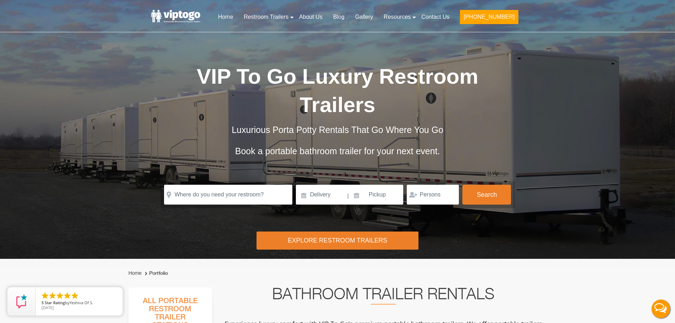  I want to click on span: Luxurious Porta Potty Rentals That Go Where You Go, so click(337, 130).